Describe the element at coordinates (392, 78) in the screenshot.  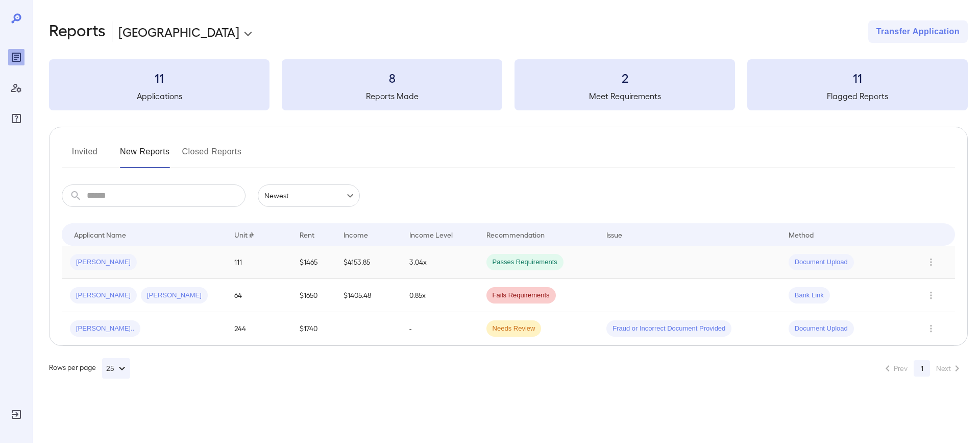
I see `h3: 8` at that location.